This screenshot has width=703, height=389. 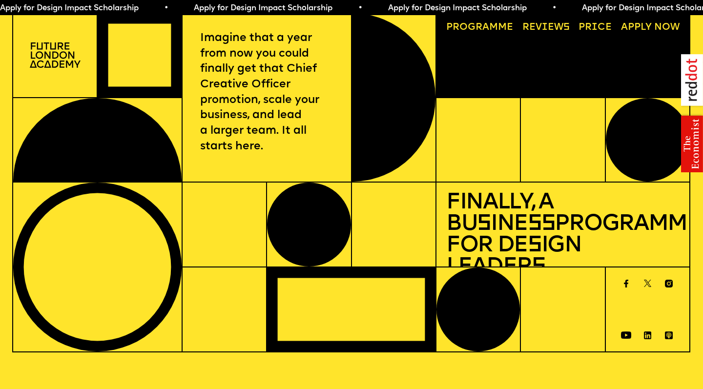 I want to click on a: Programme, so click(x=479, y=28).